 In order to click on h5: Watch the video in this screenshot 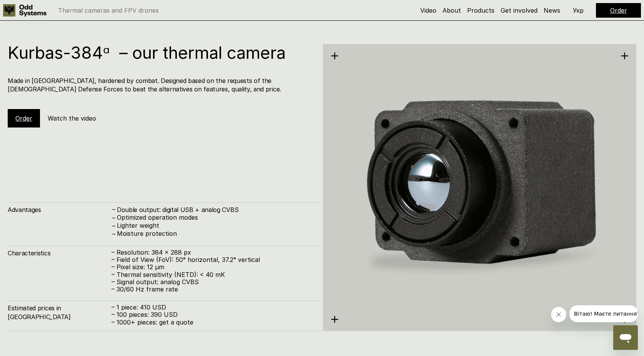, I will do `click(72, 118)`.